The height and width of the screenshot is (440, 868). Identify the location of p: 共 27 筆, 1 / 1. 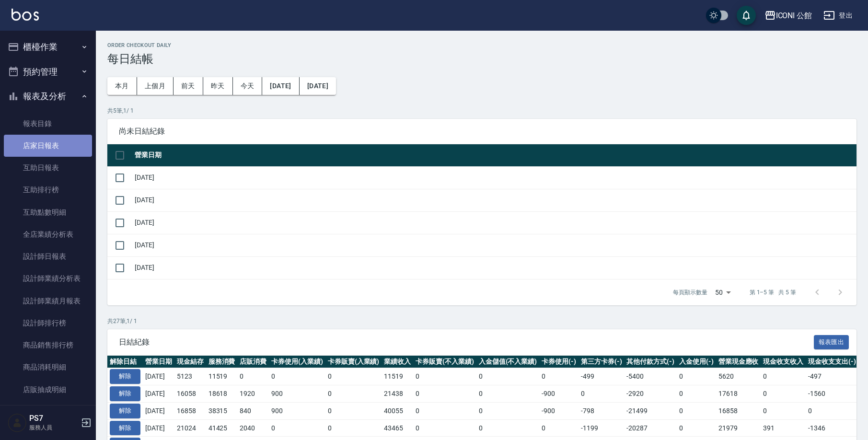
(482, 321).